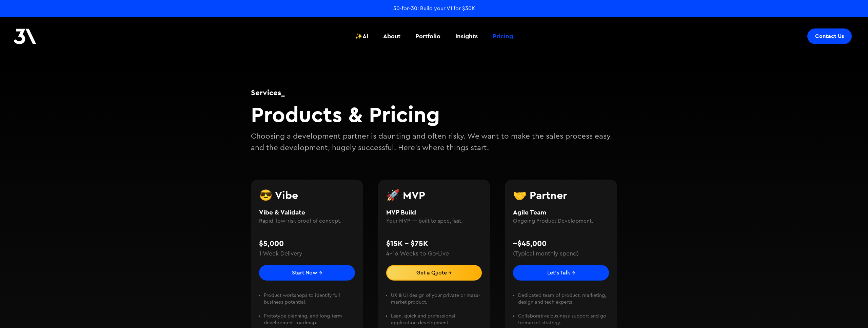 This screenshot has width=868, height=328. Describe the element at coordinates (434, 221) in the screenshot. I see `h4: Your MVP — built to spec, fast.` at that location.